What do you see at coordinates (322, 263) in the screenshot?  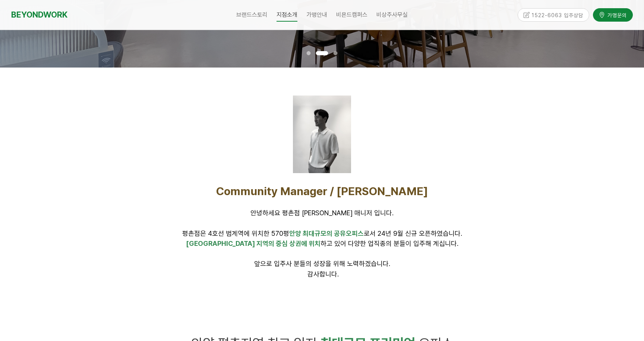 I see `span: 앞으로 입주사 분들의 성장을 위해 노력하겠습니다.` at bounding box center [322, 263].